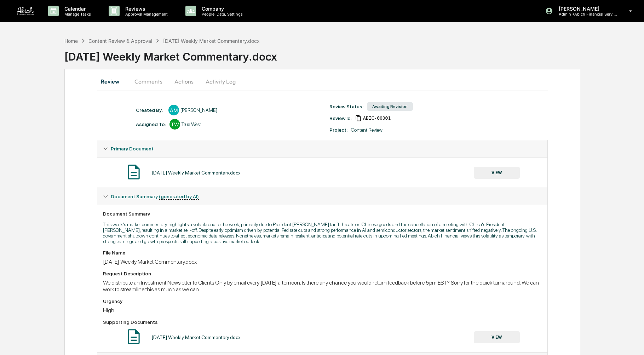 The height and width of the screenshot is (355, 644). I want to click on div: Request Description, so click(322, 274).